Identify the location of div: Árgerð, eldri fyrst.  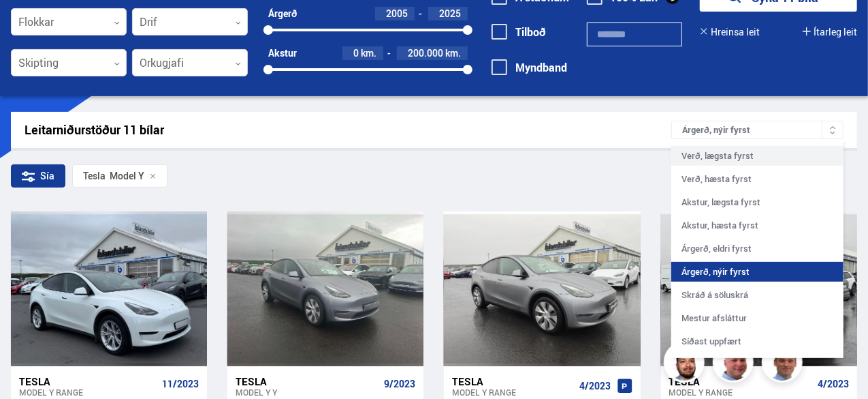
(757, 248).